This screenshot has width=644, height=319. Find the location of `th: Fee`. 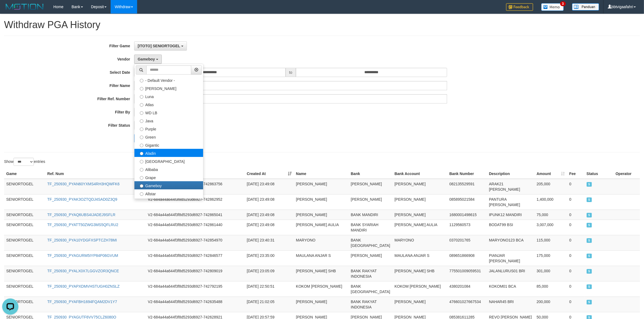

th: Fee is located at coordinates (576, 174).